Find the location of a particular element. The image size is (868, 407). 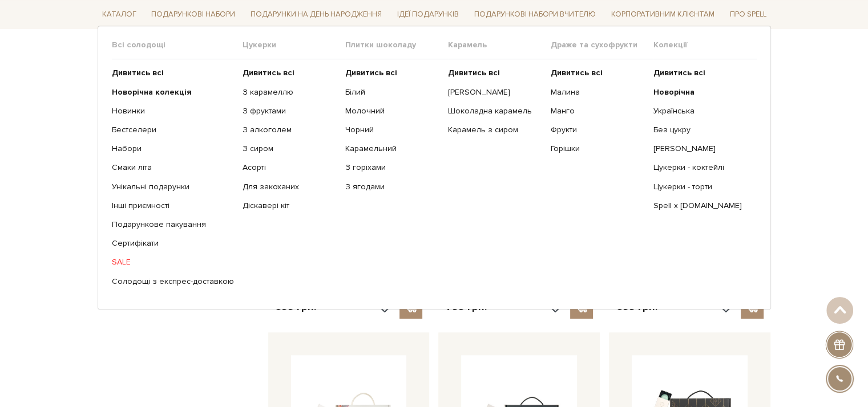

a: Подарункові набори is located at coordinates (193, 14).